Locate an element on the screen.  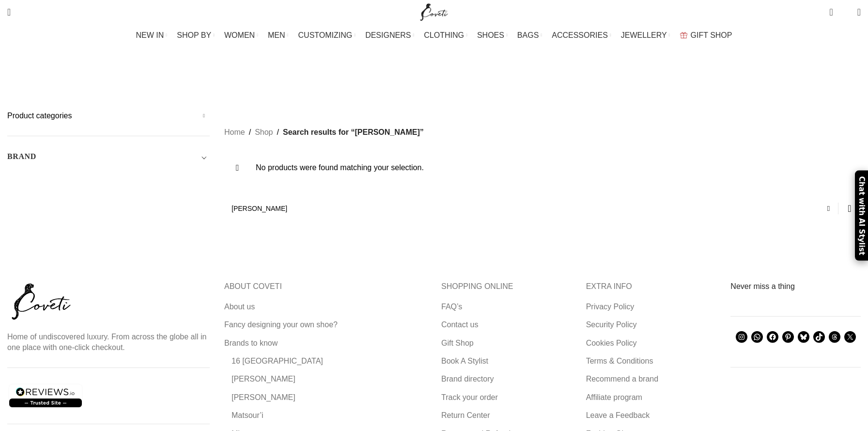
a: Gift Shop is located at coordinates (458, 343).